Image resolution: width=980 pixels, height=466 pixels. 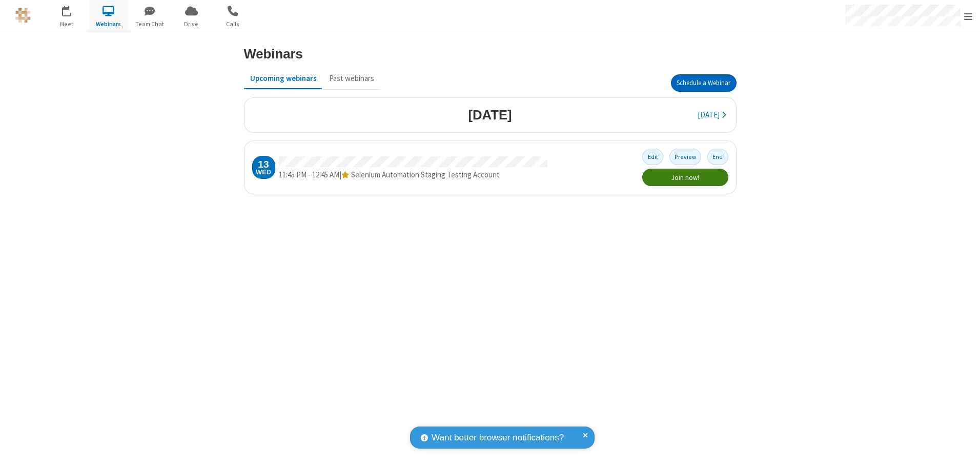 What do you see at coordinates (109, 24) in the screenshot?
I see `span: Webinars` at bounding box center [109, 24].